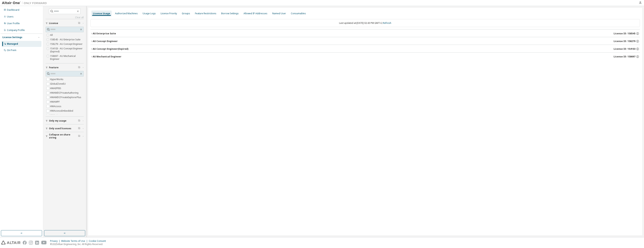  What do you see at coordinates (67, 44) in the screenshot?
I see `label: 158279 - AU Concept Engineer` at bounding box center [67, 44].